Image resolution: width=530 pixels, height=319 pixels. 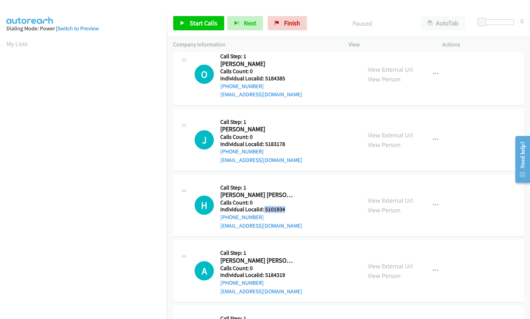 I want to click on h1: H, so click(x=204, y=205).